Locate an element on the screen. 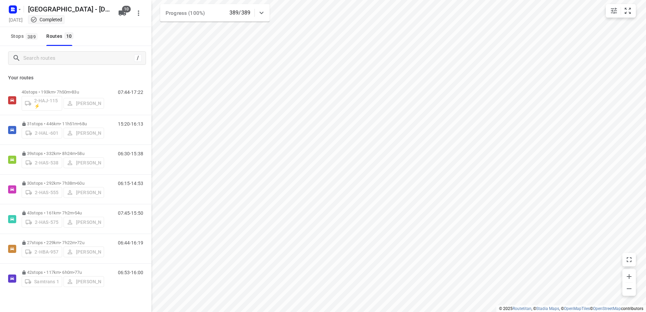 This screenshot has width=646, height=312. a: OpenStreetMap is located at coordinates (607, 309).